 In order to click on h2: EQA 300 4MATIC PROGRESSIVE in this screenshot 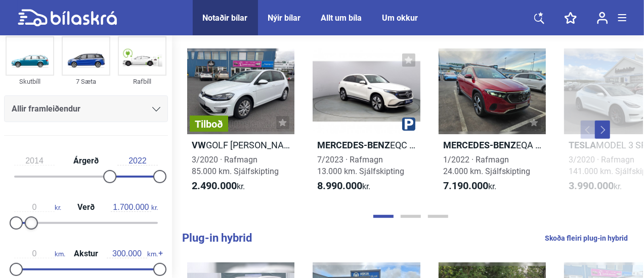, I will do `click(492, 145)`.